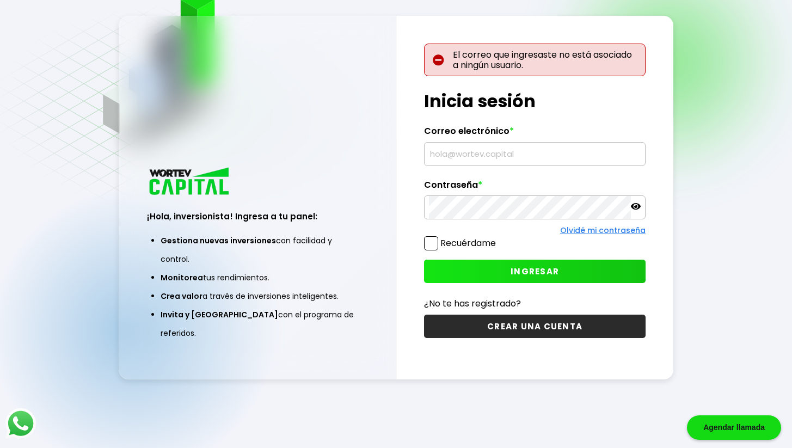 Image resolution: width=792 pixels, height=448 pixels. Describe the element at coordinates (182, 278) in the screenshot. I see `span: Monitorea` at that location.